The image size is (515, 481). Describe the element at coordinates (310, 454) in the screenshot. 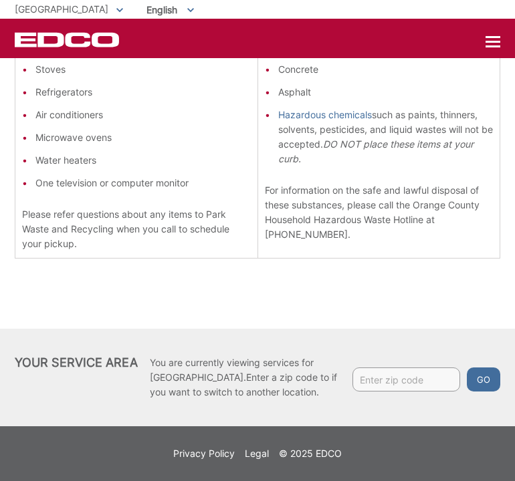

I see `p: © 2025 EDCO` at that location.